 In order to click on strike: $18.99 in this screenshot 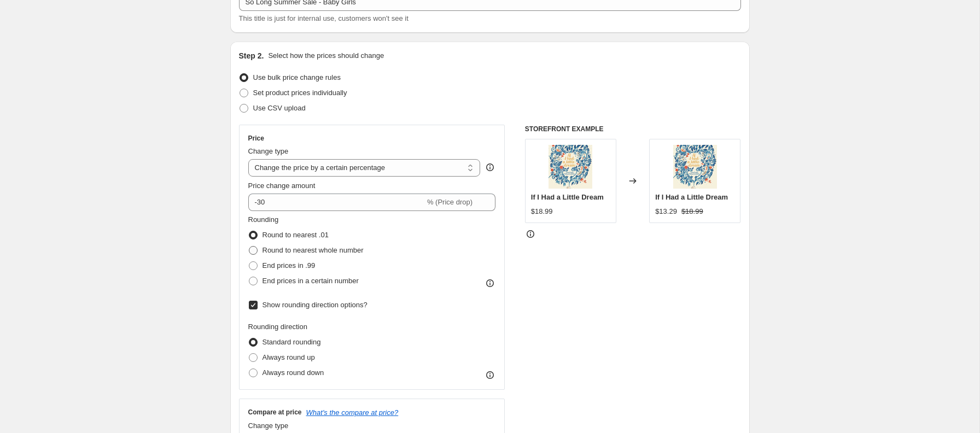, I will do `click(692, 211)`.